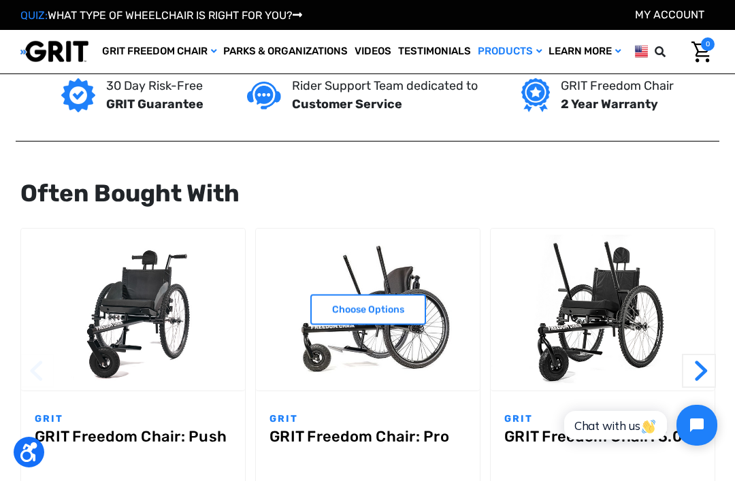 The width and height of the screenshot is (735, 481). What do you see at coordinates (617, 86) in the screenshot?
I see `p: GRIT Freedom Chair` at bounding box center [617, 86].